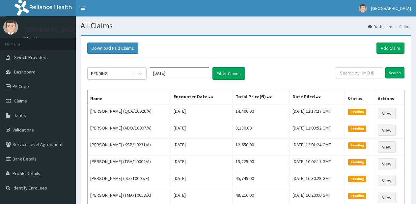 This screenshot has height=204, width=416. Describe the element at coordinates (99, 73) in the screenshot. I see `div: PENDING` at that location.